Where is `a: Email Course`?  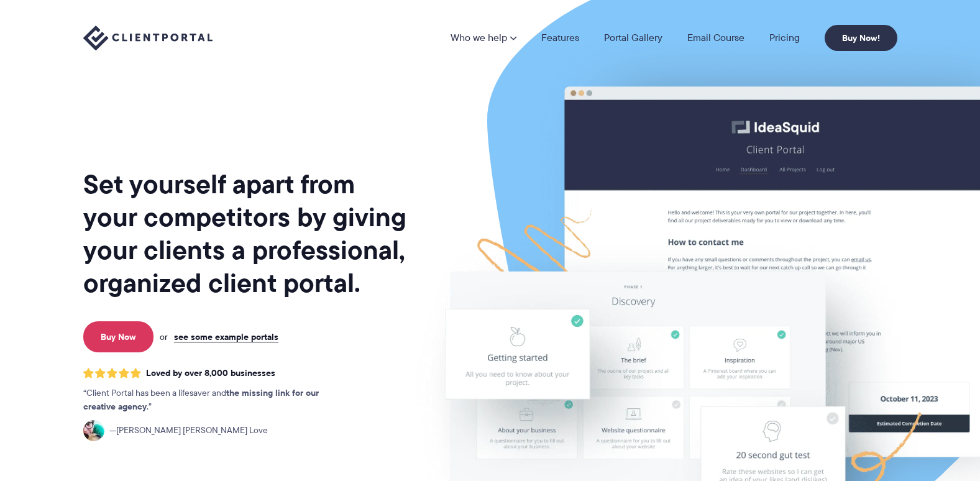
a: Email Course is located at coordinates (716, 38).